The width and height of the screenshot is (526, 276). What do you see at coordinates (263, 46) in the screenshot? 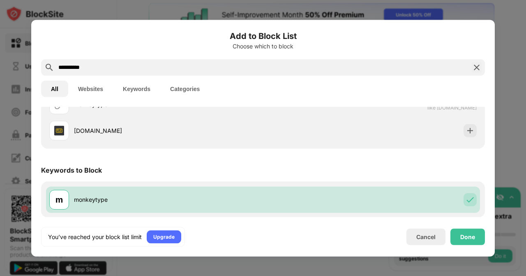
I see `div: Choose which to block` at bounding box center [263, 46].